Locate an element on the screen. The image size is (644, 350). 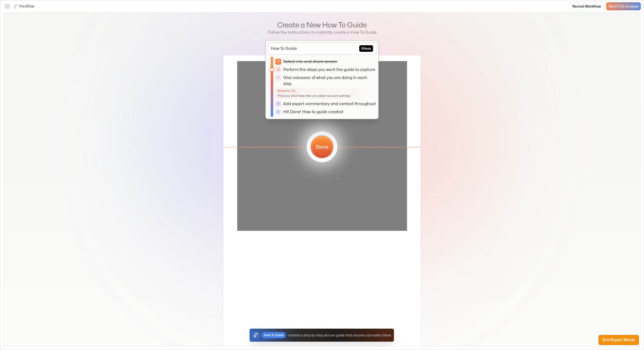
p: “ First you click here, then you select account settings... ” is located at coordinates (326, 96).